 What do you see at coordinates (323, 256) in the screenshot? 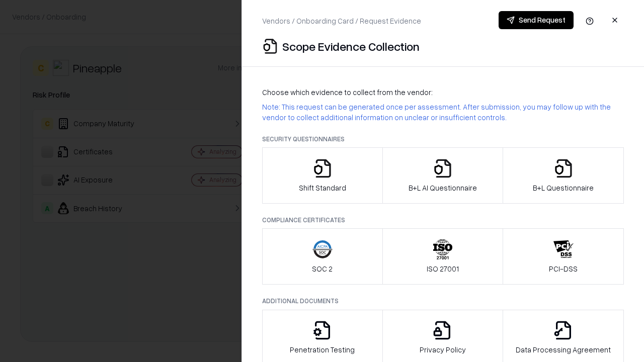
I see `button: SOC 2` at bounding box center [323, 256].